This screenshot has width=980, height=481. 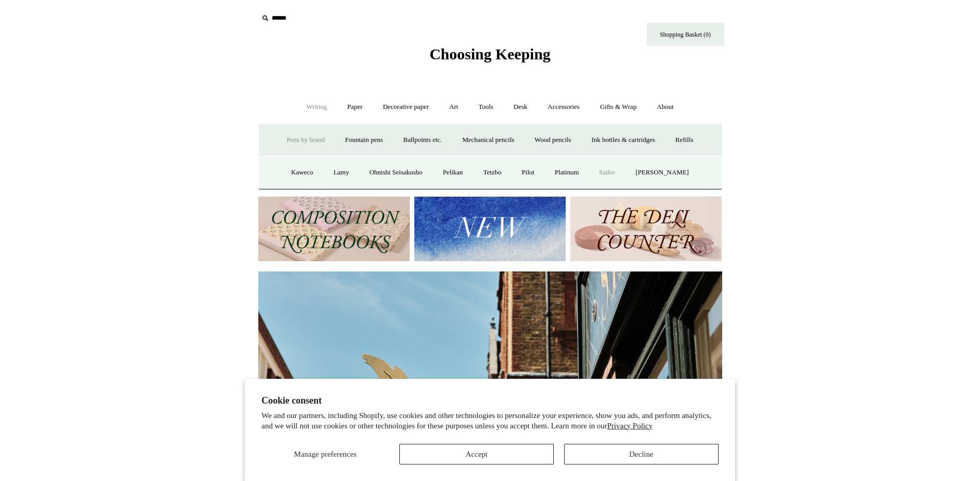 I want to click on a: Choosing Keeping, so click(x=489, y=57).